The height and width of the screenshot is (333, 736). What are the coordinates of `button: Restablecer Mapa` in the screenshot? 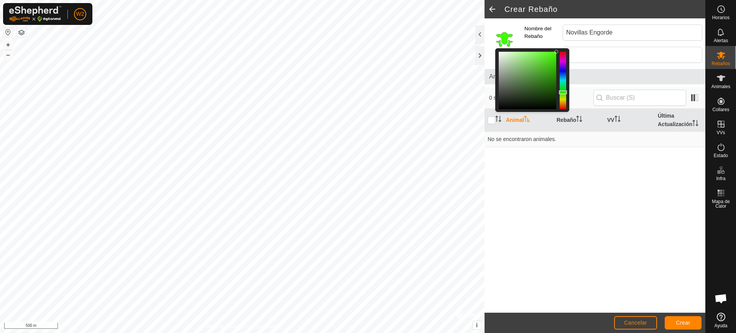 It's located at (8, 32).